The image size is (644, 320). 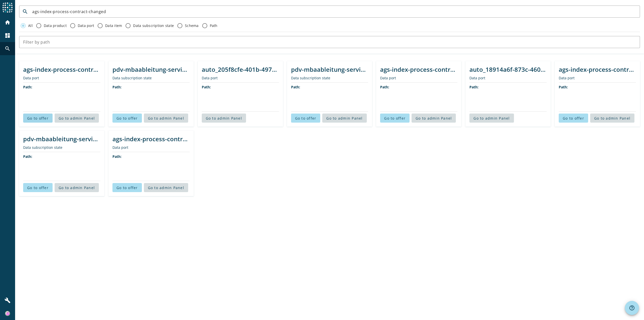 What do you see at coordinates (8, 35) in the screenshot?
I see `mat-icon: dashboard` at bounding box center [8, 35].